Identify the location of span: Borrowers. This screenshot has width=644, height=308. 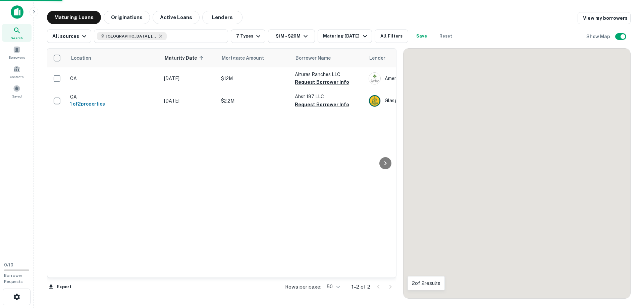
(17, 57).